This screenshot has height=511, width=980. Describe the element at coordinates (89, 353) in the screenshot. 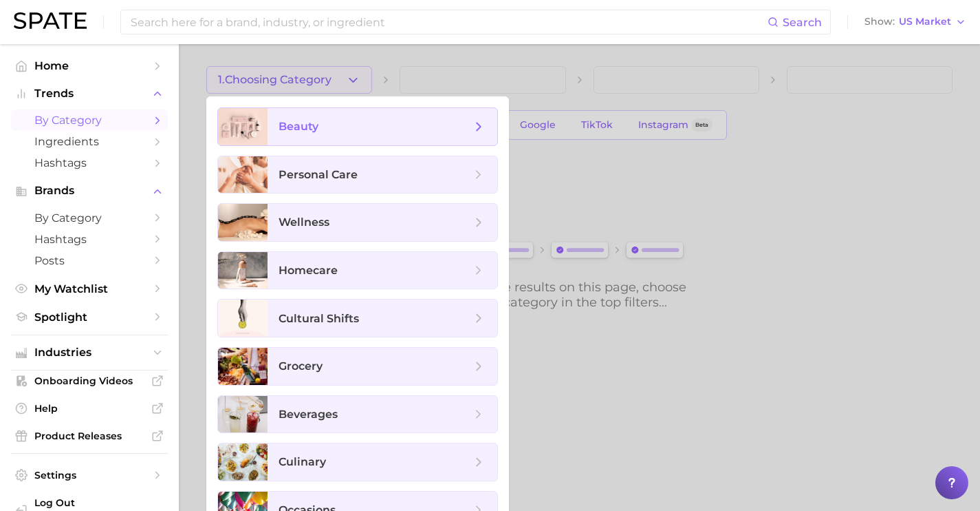

I see `button: Industries` at that location.